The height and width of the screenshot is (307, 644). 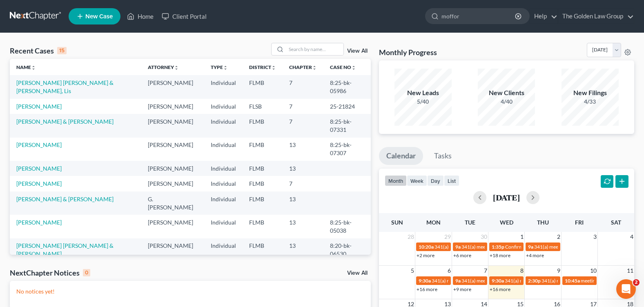 I want to click on td: 8:25-bk-07307, so click(x=347, y=149).